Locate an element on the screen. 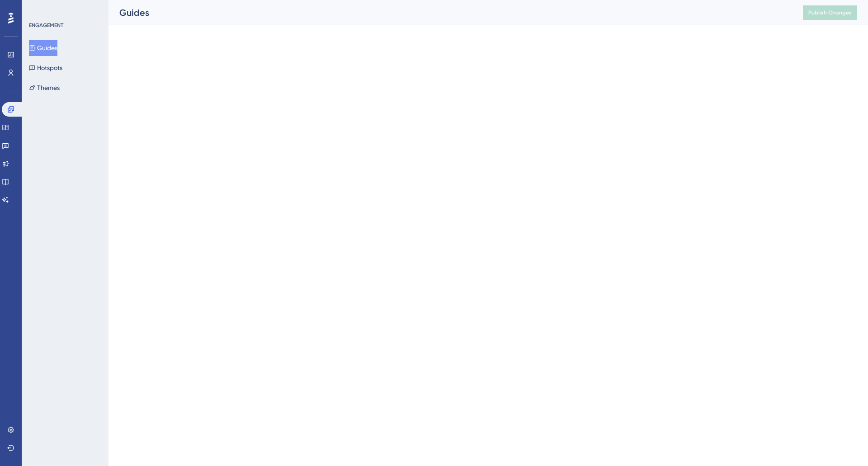 The height and width of the screenshot is (466, 868). button: Hotspots is located at coordinates (45, 68).